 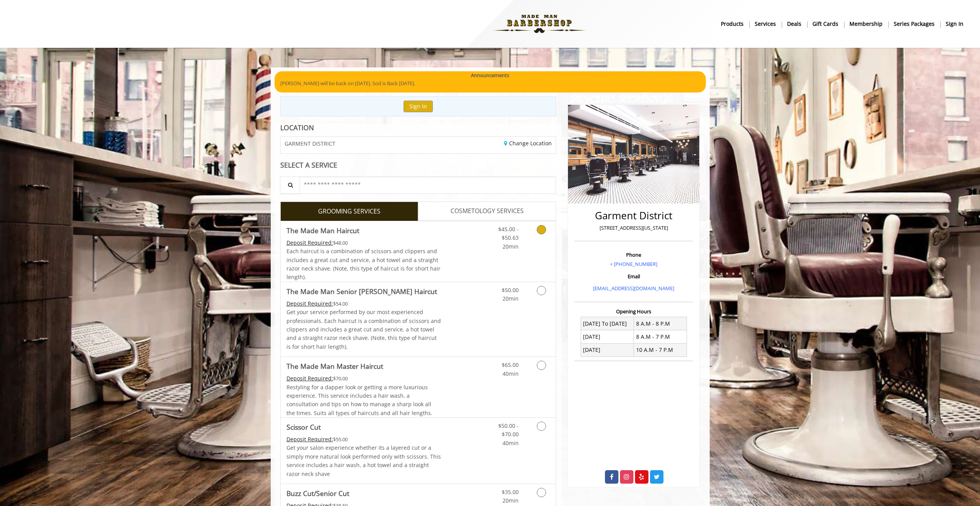 I want to click on b: Scissor Cut, so click(x=303, y=427).